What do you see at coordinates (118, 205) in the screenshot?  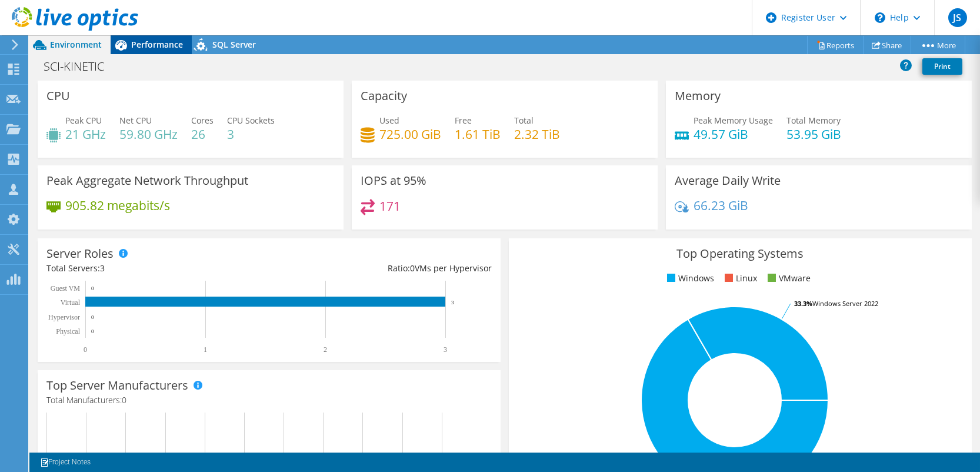 I see `h4: 905.82 megabits/s` at bounding box center [118, 205].